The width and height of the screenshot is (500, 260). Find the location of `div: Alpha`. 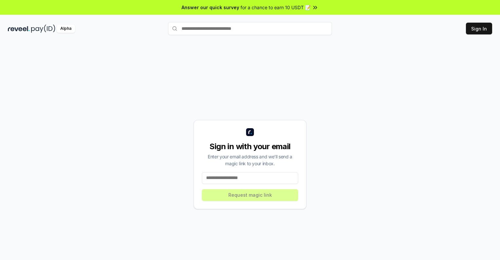

div: Alpha is located at coordinates (66, 28).